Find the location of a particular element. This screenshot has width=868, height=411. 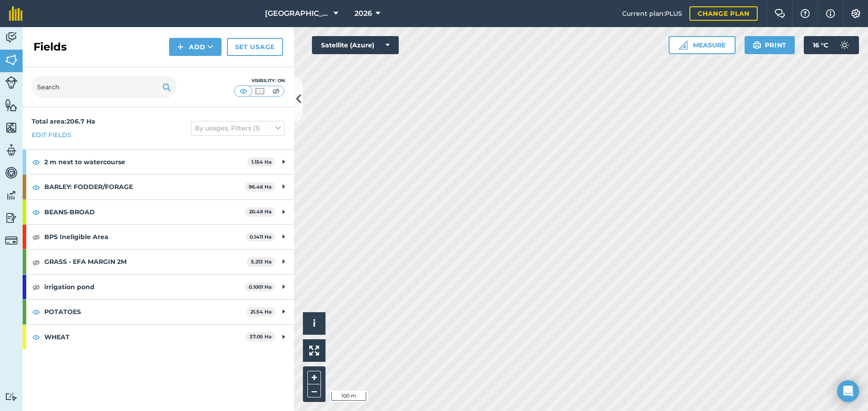

img: Four arrows, one pointing top left, one top right, one bottom right and the last bottom left is located at coordinates (314, 351).